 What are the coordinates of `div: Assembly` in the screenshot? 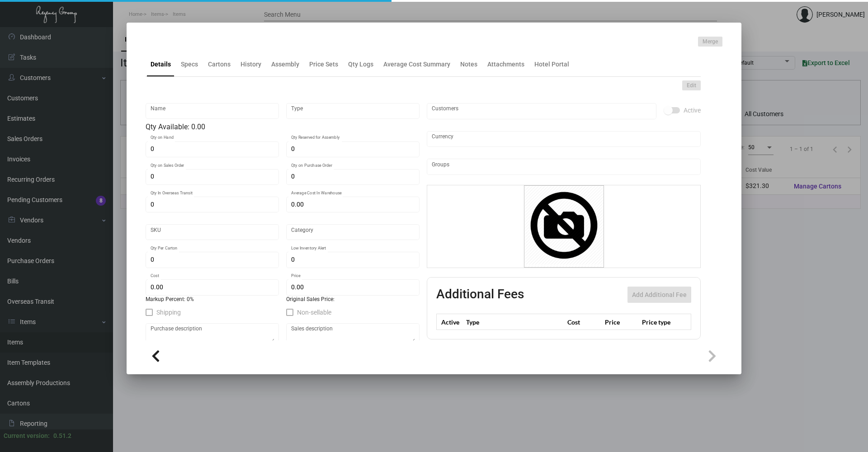 It's located at (285, 64).